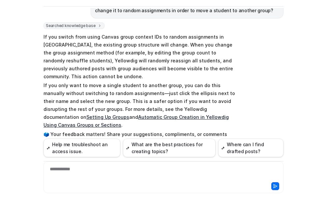 Image resolution: width=327 pixels, height=201 pixels. What do you see at coordinates (108, 117) in the screenshot?
I see `a: Setting Up Groups` at bounding box center [108, 117].